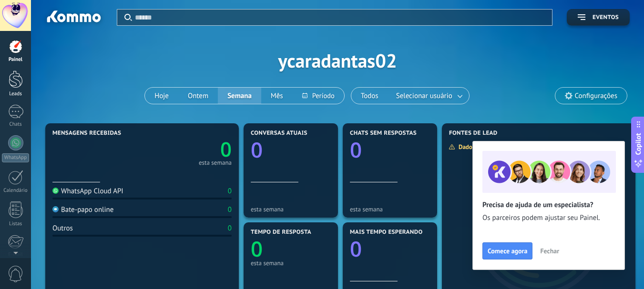  What do you see at coordinates (16, 191) in the screenshot?
I see `div: Calendário` at bounding box center [16, 191].